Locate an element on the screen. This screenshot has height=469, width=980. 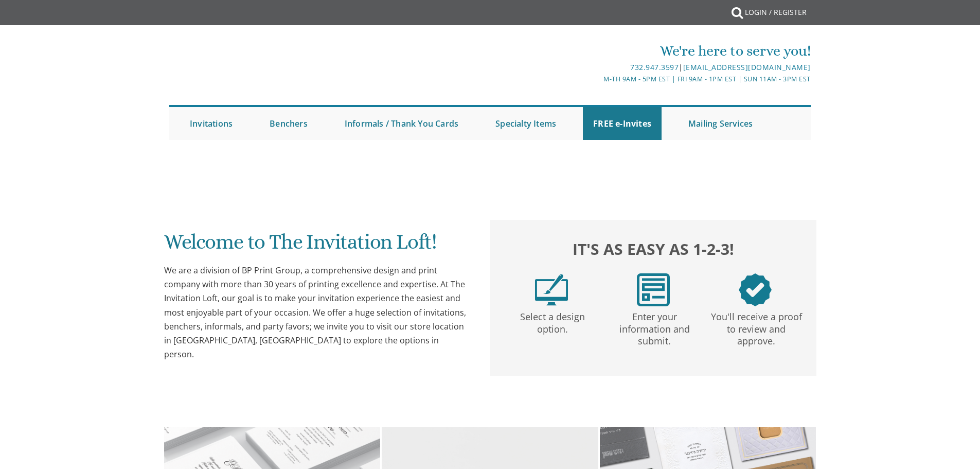
a: Informals / Thank You Cards is located at coordinates (401, 123).